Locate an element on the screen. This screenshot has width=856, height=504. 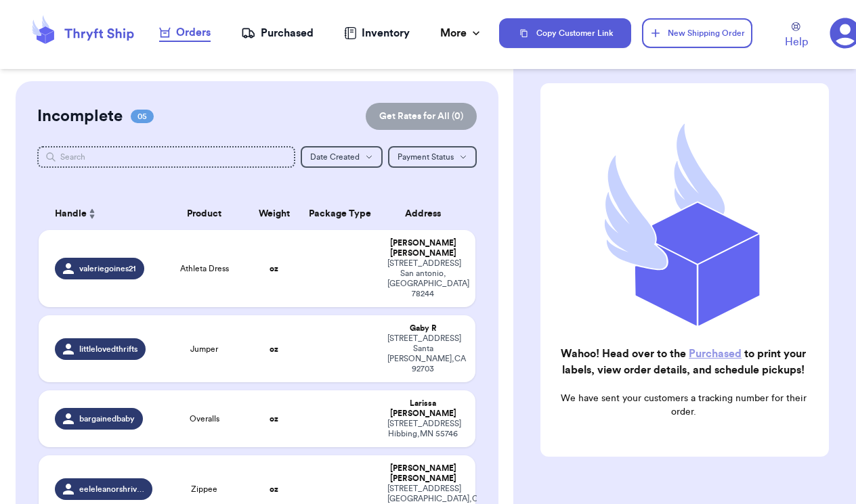
p: We have sent your customers a tracking number for their order. is located at coordinates (683, 405).